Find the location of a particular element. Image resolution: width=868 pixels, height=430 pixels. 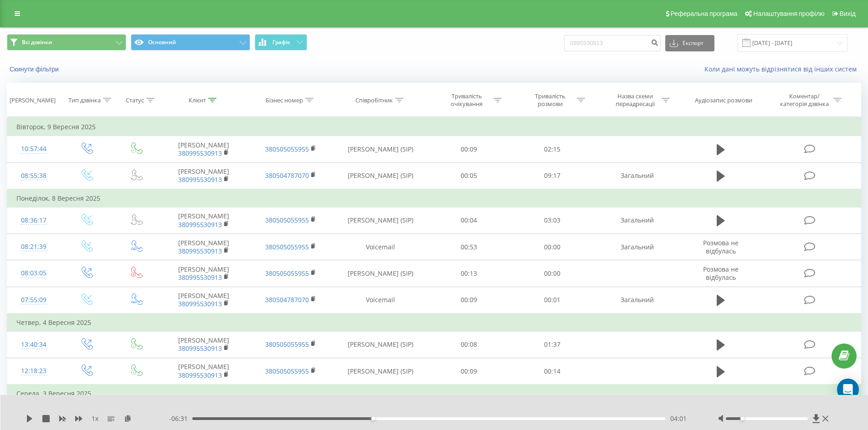

button: Основний is located at coordinates (191, 42).